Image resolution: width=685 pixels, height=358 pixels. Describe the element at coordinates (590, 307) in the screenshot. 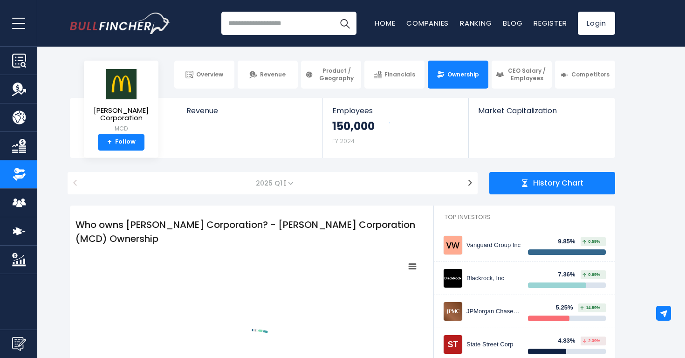

I see `span: 14.89%` at that location.